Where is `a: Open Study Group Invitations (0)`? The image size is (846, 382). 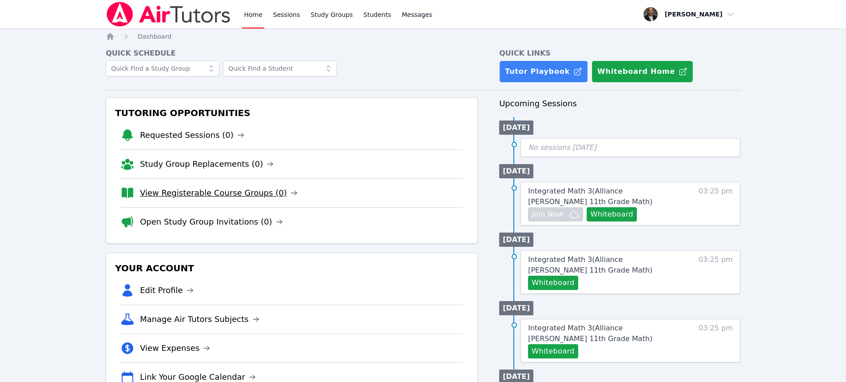 a: Open Study Group Invitations (0) is located at coordinates (211, 222).